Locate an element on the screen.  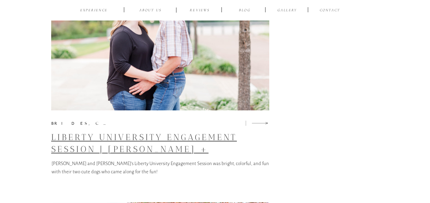
a: CONTACT is located at coordinates (329, 11).